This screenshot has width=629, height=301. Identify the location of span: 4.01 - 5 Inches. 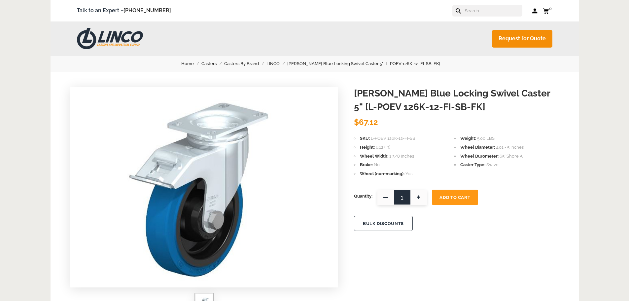
(510, 147).